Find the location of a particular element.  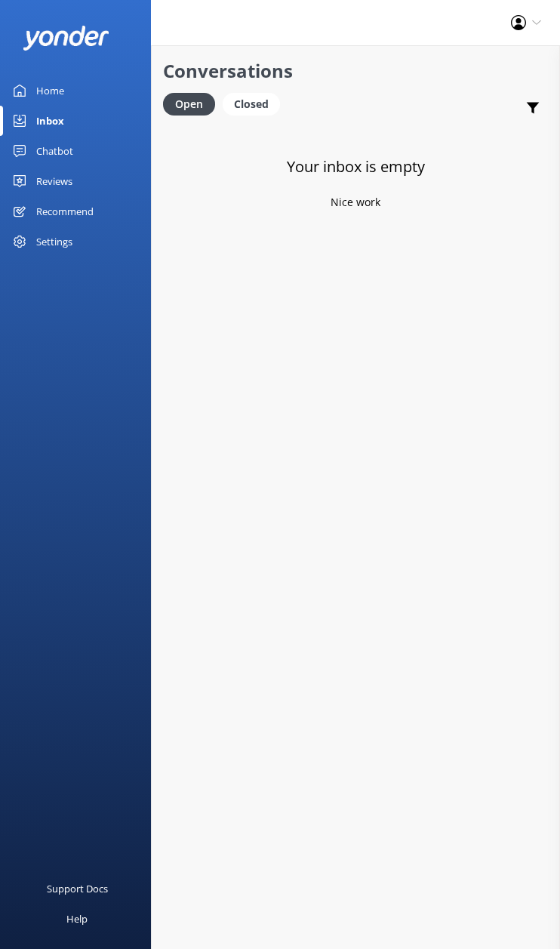

div: Chatbot is located at coordinates (54, 151).